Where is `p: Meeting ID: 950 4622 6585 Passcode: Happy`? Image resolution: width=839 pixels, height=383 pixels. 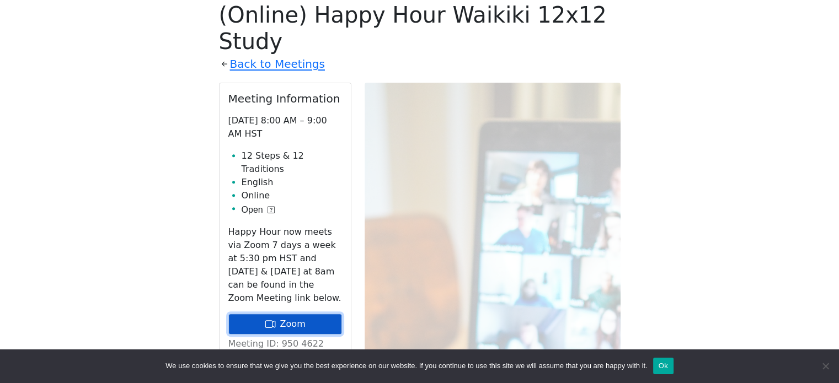 p: Meeting ID: 950 4622 6585 Passcode: Happy is located at coordinates (285, 351).